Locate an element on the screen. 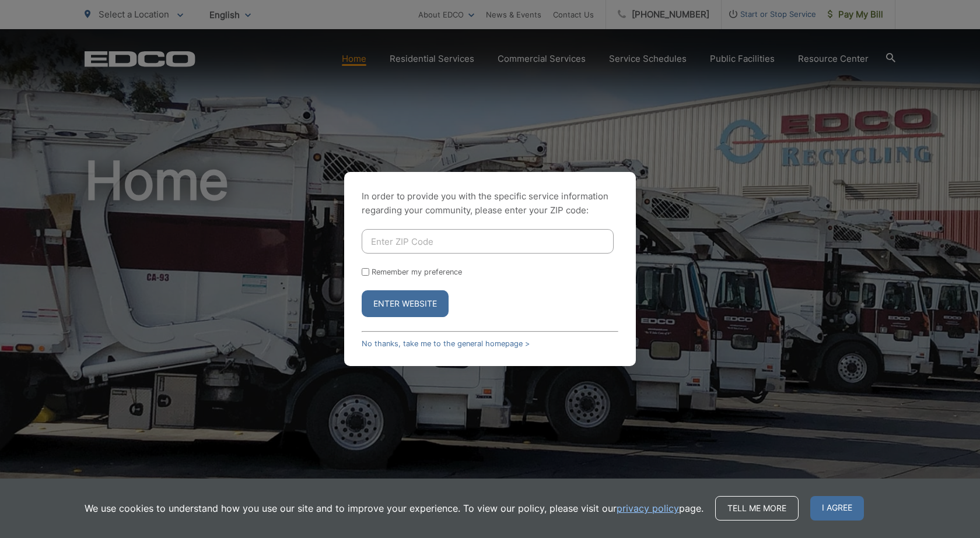 The width and height of the screenshot is (980, 538). input: Enter ZIP Code is located at coordinates (487, 241).